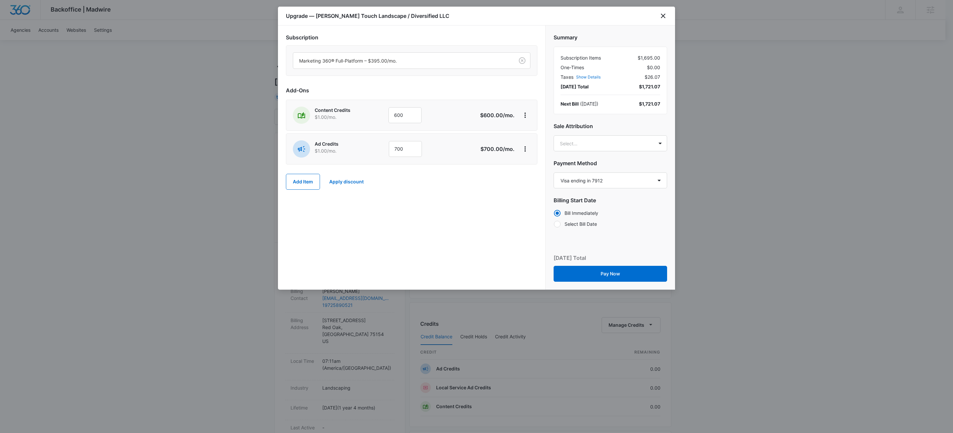  Describe the element at coordinates (497, 149) in the screenshot. I see `p: $700.00` at that location.